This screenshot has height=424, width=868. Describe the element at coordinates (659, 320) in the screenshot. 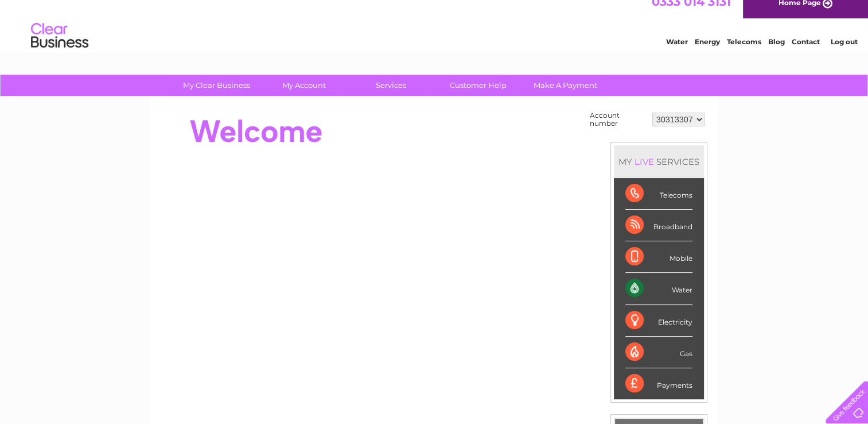

I see `div: Electricity` at that location.